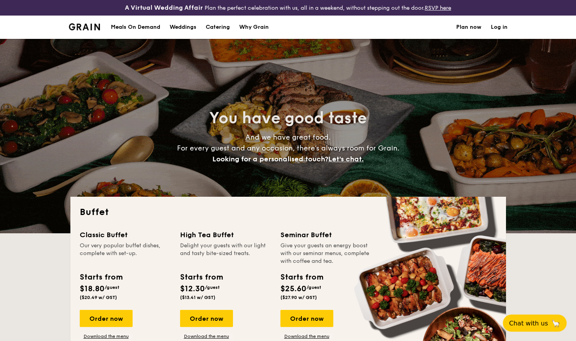 This screenshot has width=576, height=341. I want to click on div: Our very popular buffet dishes, complete with set-up., so click(125, 254).